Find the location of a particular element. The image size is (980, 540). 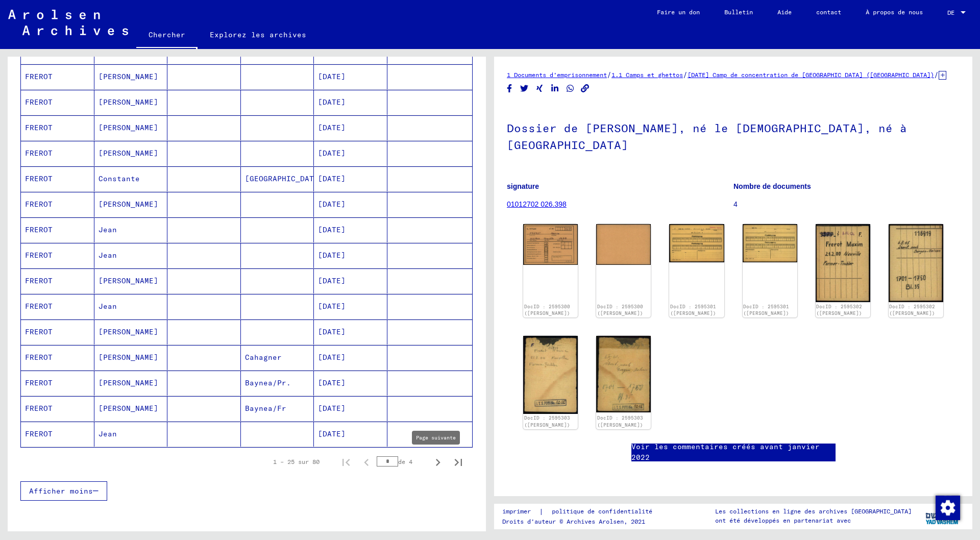

font: Chercher is located at coordinates (167, 35).